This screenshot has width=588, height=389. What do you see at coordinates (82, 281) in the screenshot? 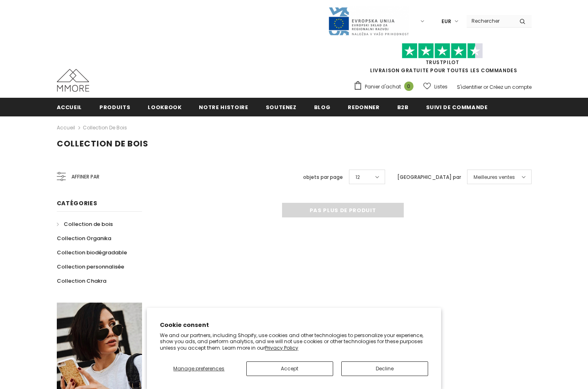
I see `span: Collection Chakra` at bounding box center [82, 281].